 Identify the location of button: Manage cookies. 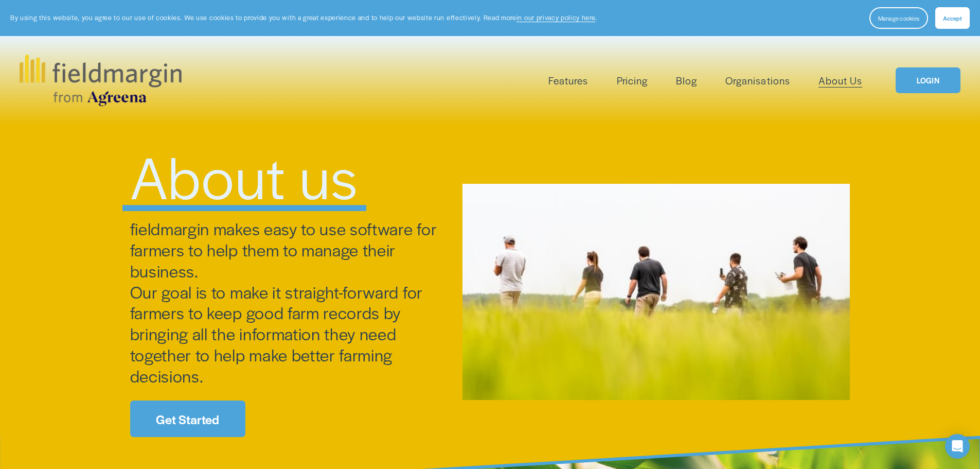
(898, 18).